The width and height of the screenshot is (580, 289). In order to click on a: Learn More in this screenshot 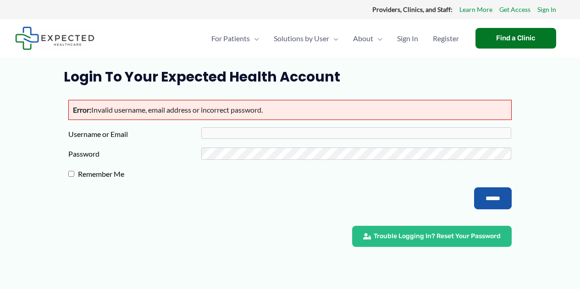, I will do `click(476, 10)`.